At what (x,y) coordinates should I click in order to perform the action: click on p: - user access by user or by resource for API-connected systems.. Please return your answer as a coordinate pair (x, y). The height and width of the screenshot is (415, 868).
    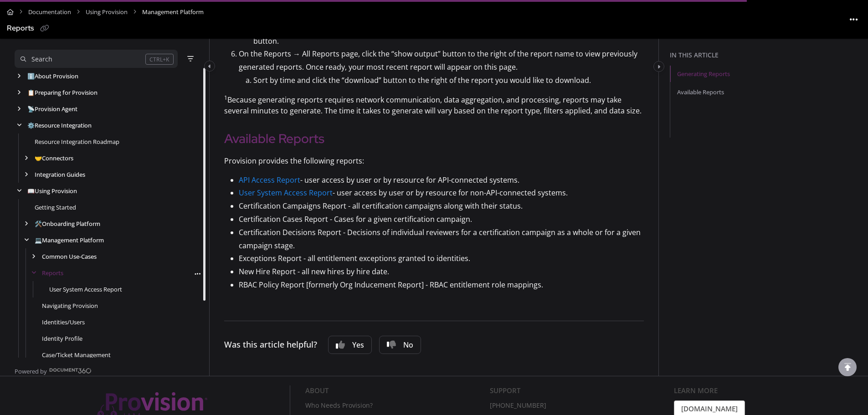
    Looking at the image, I should click on (441, 180).